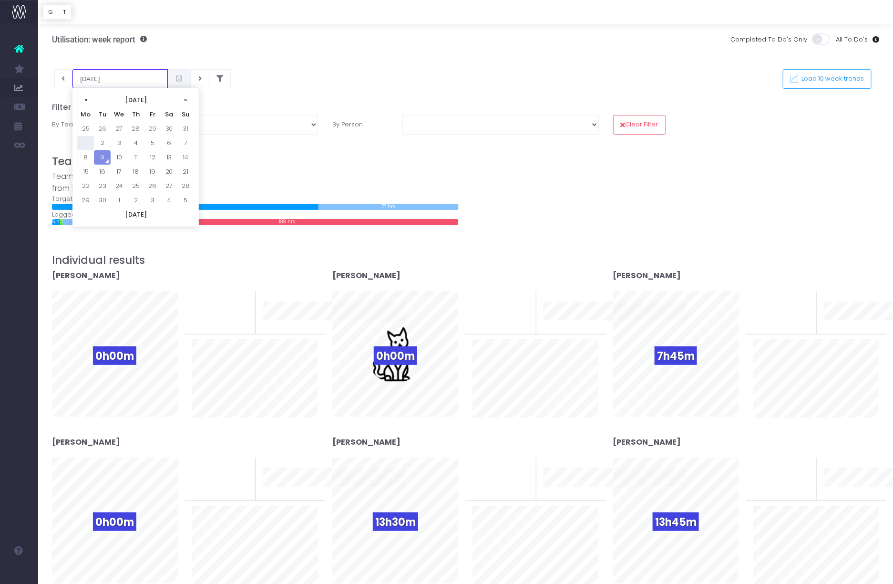  Describe the element at coordinates (185, 206) in the screenshot. I see `div: 147 hrs` at that location.